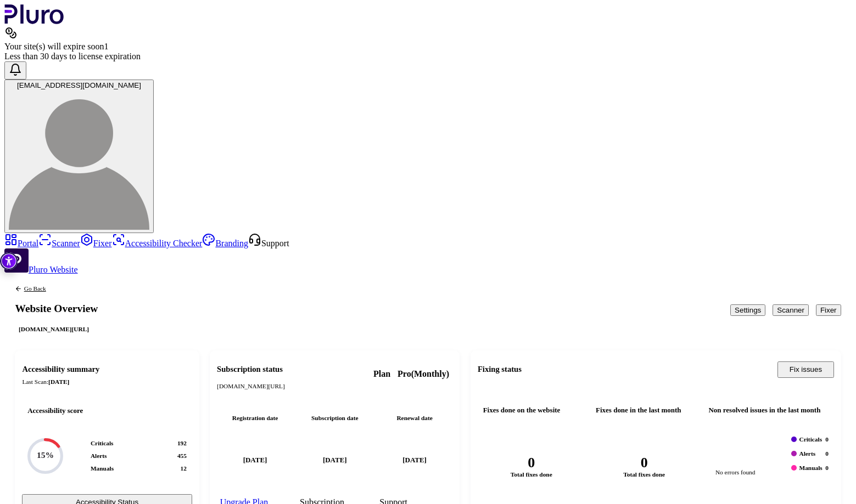  What do you see at coordinates (289, 369) in the screenshot?
I see `h2: Subscription status` at bounding box center [289, 369].